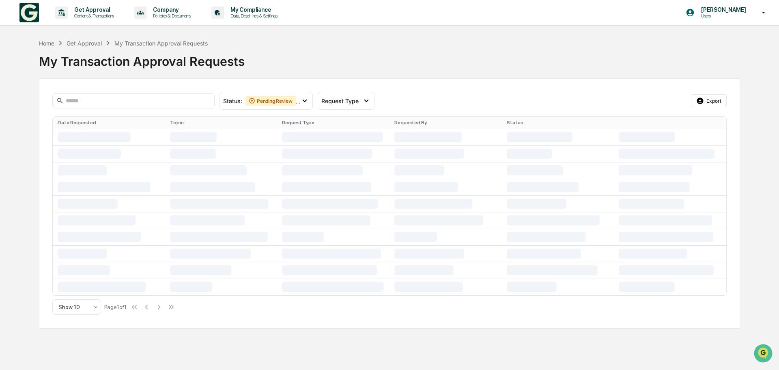  What do you see at coordinates (93, 10) in the screenshot?
I see `p: Get Approval` at bounding box center [93, 10].